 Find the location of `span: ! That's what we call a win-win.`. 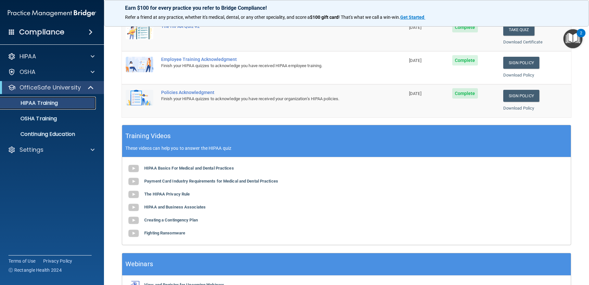

span: ! That's what we call a win-win. is located at coordinates (369, 17).